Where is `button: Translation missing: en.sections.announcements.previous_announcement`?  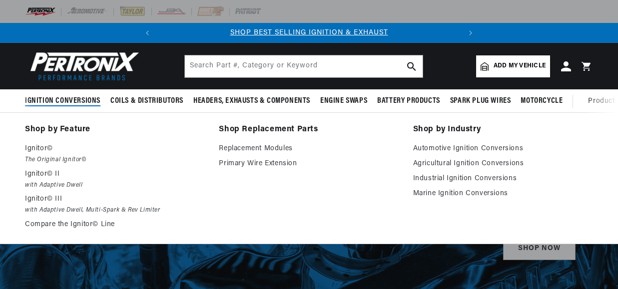
button: Translation missing: en.sections.announcements.previous_announcement is located at coordinates (147, 33).